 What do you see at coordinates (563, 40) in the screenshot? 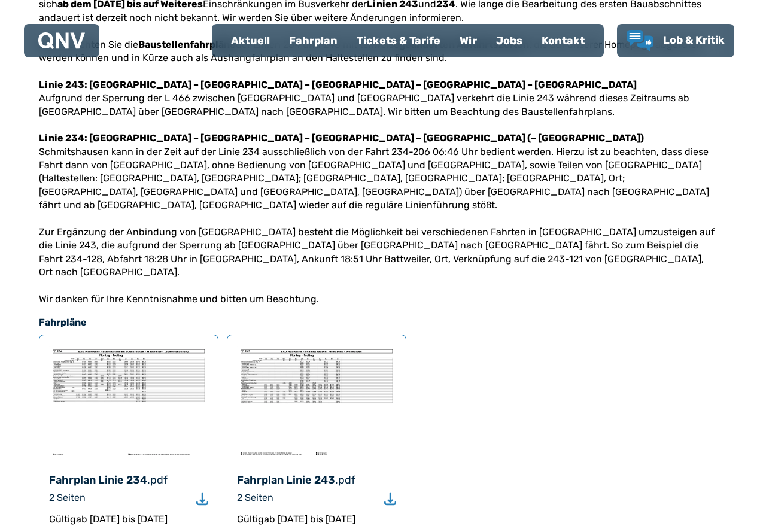
I see `a: Kontakt` at bounding box center [563, 40].